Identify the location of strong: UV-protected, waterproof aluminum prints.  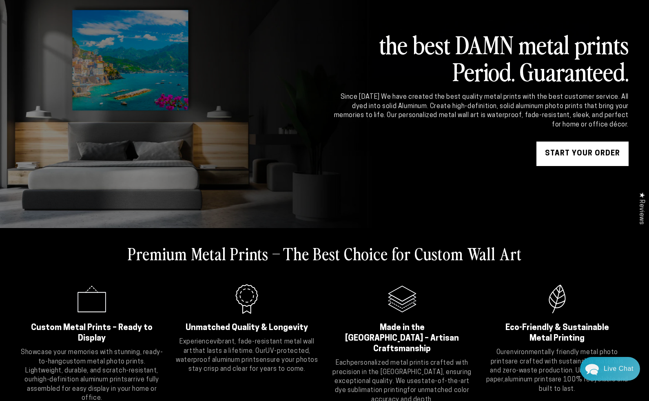
(243, 356).